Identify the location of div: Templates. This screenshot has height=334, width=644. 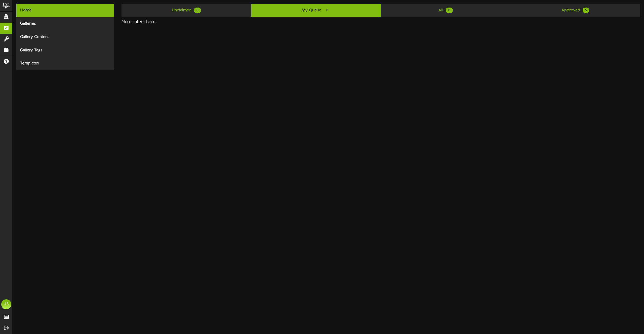
(65, 63).